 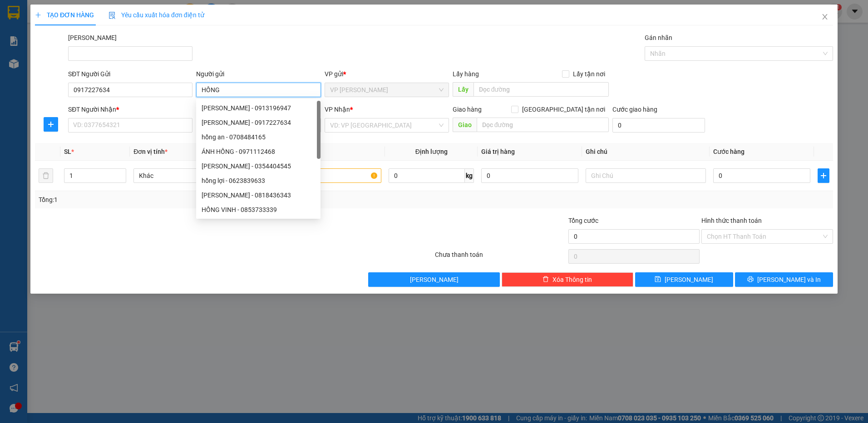 What do you see at coordinates (645, 152) in the screenshot?
I see `th: Ghi chú` at bounding box center [645, 152].